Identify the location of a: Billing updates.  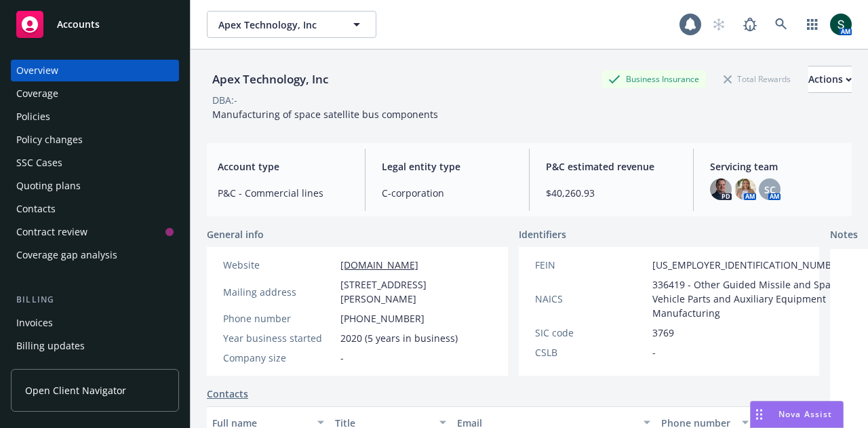
(95, 346).